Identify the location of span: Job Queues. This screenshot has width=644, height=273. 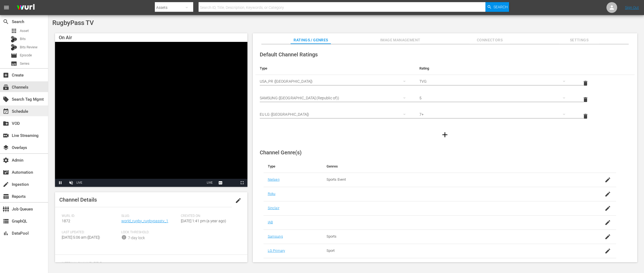
(6, 209).